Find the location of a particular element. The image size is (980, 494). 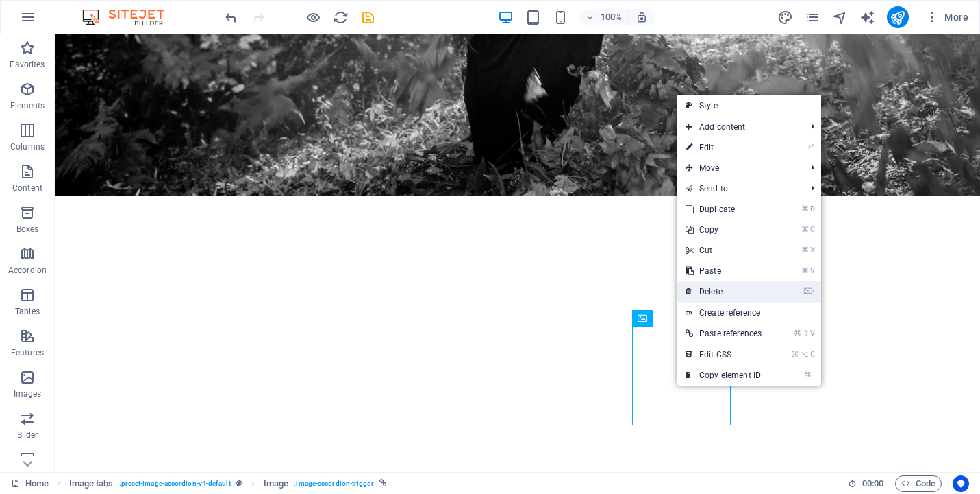

i: Undo: Edit headline (Ctrl+Z) is located at coordinates (231, 17).